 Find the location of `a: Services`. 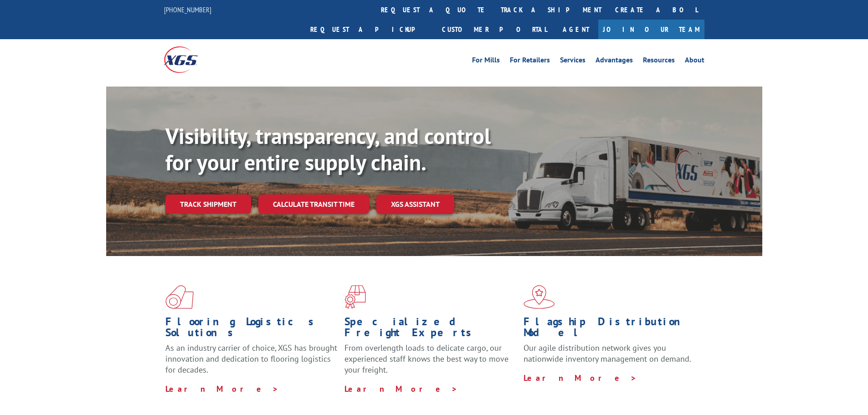

a: Services is located at coordinates (573, 61).